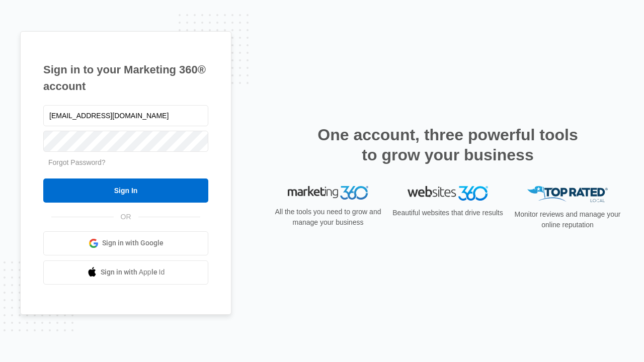 The height and width of the screenshot is (362, 644). What do you see at coordinates (77, 163) in the screenshot?
I see `a: Forgot Password?` at bounding box center [77, 163].